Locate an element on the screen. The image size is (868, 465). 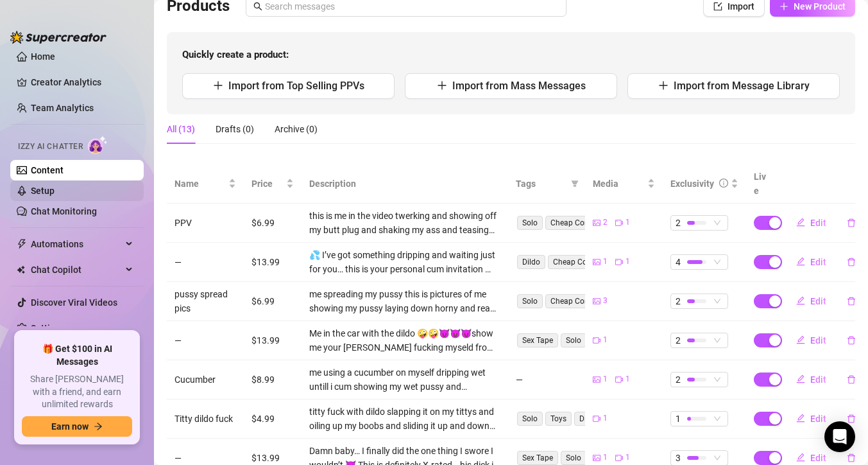
div: me spreading my pussy this is pictures of me showing my pussy laying down horny and ready to fuck... is located at coordinates (405, 301).